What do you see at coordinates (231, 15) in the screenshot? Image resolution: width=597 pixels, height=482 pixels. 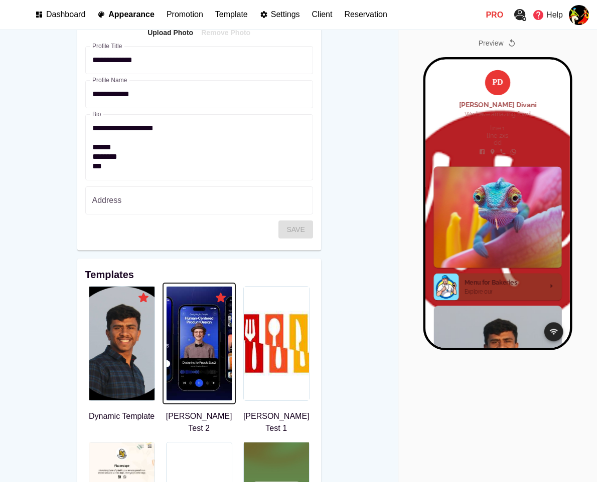 I see `p: Template` at bounding box center [231, 15].